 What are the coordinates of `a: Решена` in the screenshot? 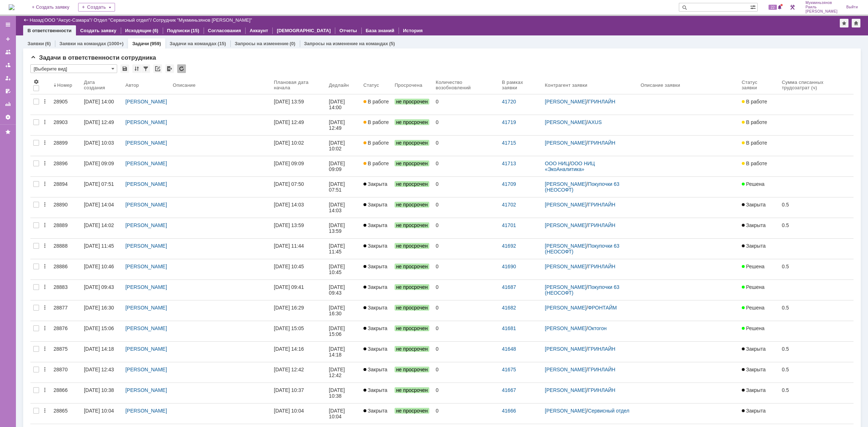 It's located at (759, 269).